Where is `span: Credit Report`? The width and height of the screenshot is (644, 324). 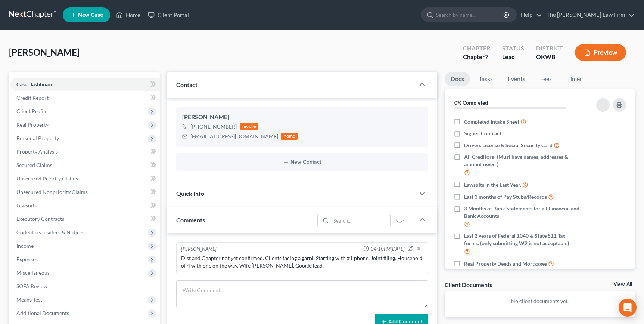
span: Credit Report is located at coordinates (32, 98).